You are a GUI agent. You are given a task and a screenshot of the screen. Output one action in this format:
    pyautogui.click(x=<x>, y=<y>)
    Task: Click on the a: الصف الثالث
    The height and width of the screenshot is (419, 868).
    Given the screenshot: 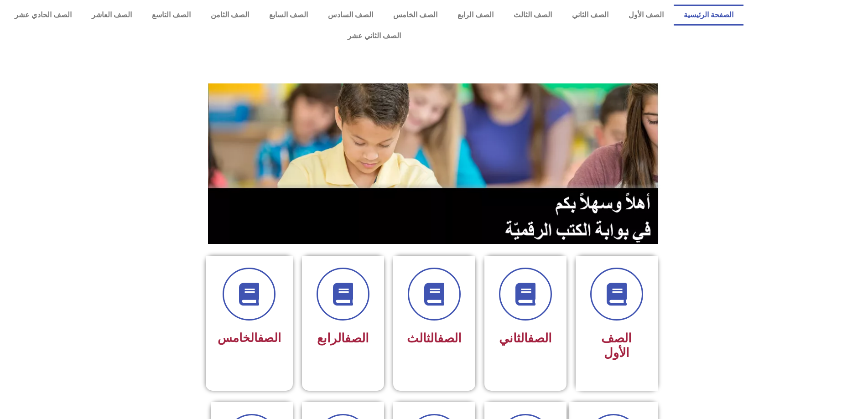 What is the action you would take?
    pyautogui.click(x=533, y=15)
    